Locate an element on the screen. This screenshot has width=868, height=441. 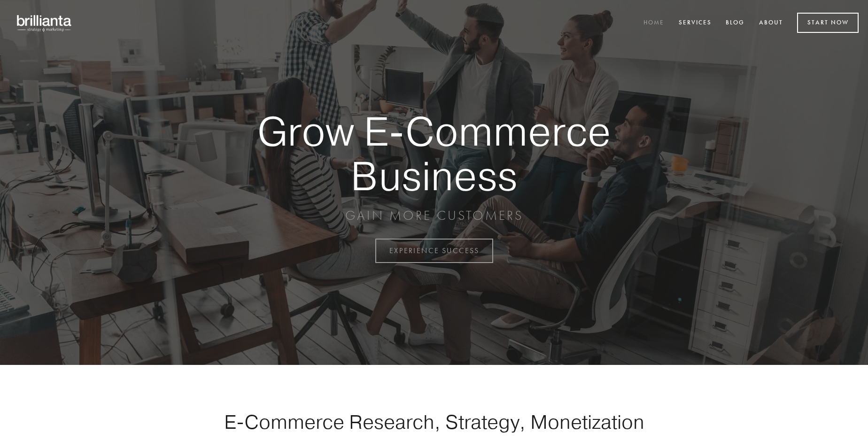
a: Home is located at coordinates (654, 23).